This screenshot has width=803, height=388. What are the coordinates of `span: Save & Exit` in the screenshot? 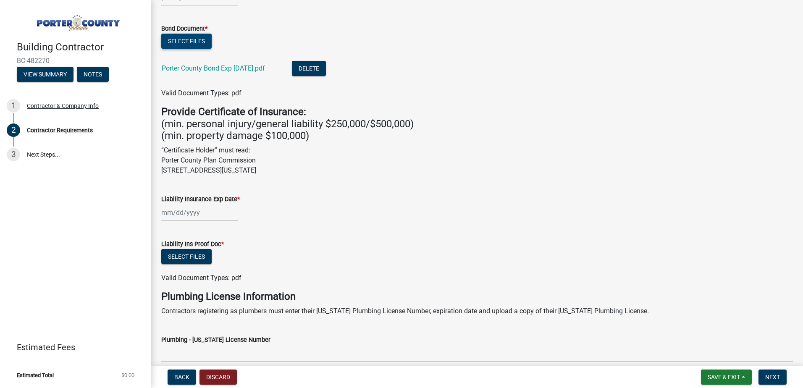 It's located at (724, 377).